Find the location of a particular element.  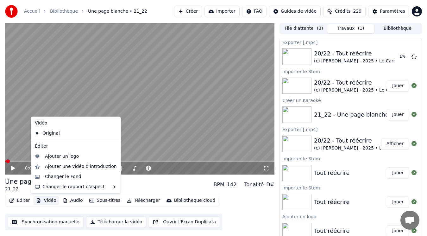

div: Éditer is located at coordinates (76, 146).